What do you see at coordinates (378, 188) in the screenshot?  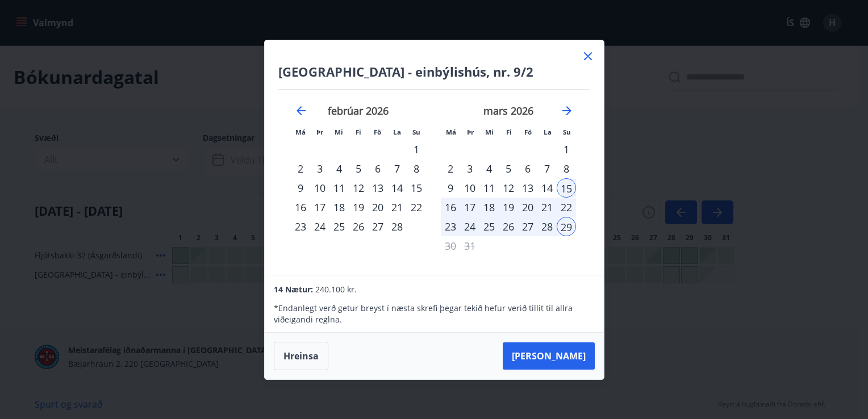 I see `td: Choose föstudagur, 13. febrúar 2026 as your check-in date. It’s available.` at bounding box center [378, 188].